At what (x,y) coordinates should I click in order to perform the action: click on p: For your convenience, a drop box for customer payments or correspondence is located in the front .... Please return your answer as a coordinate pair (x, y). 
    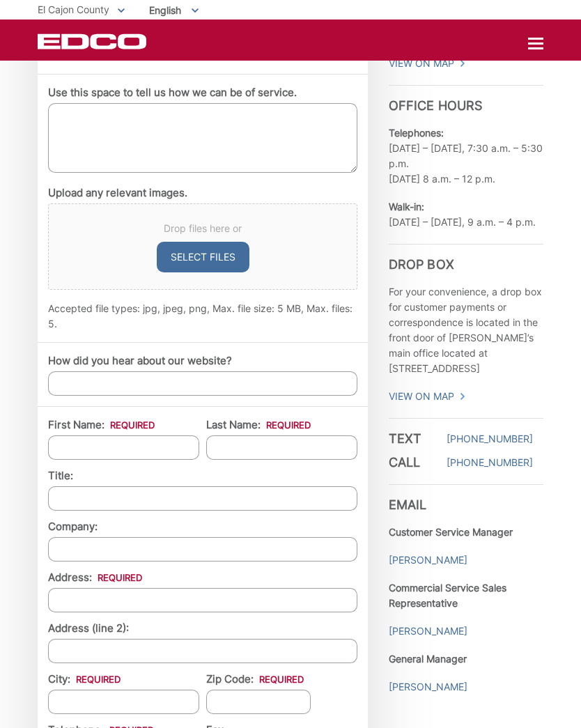
    Looking at the image, I should click on (466, 330).